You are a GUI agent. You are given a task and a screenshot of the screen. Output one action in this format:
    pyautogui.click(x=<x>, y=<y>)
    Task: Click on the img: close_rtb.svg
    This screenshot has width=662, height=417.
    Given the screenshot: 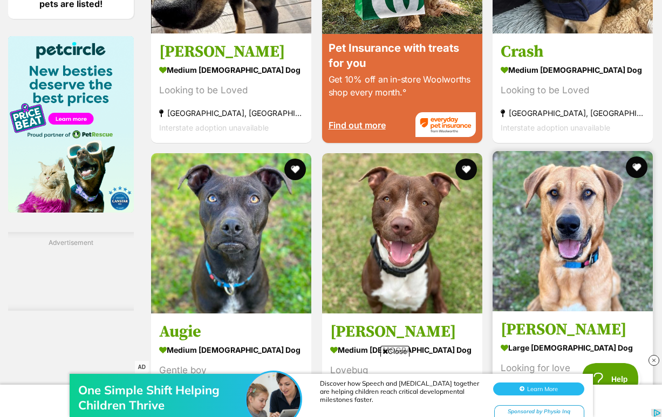 What is the action you would take?
    pyautogui.click(x=654, y=360)
    